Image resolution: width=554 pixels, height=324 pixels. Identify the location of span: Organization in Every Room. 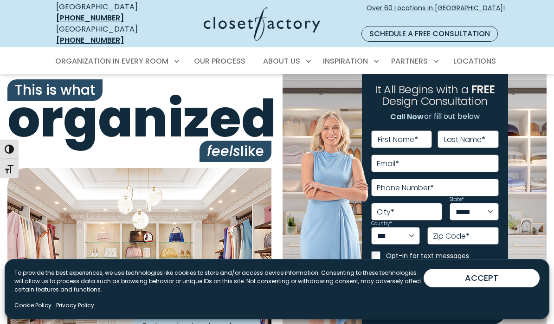
(112, 61).